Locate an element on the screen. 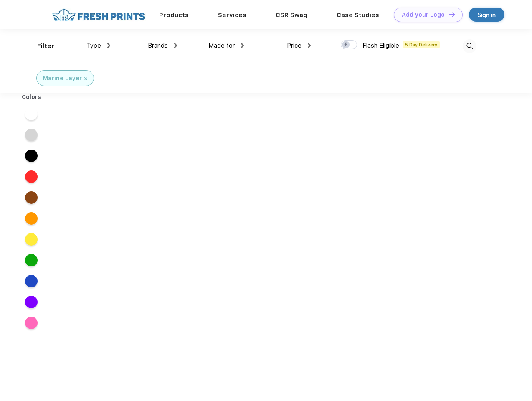 This screenshot has height=401, width=532. a: CSR Swag is located at coordinates (291, 15).